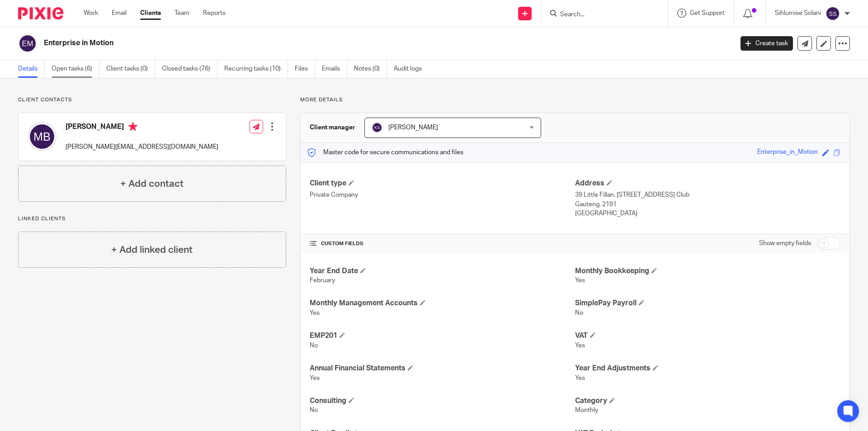 The width and height of the screenshot is (868, 431). What do you see at coordinates (442, 271) in the screenshot?
I see `h4: Year End Date` at bounding box center [442, 271].